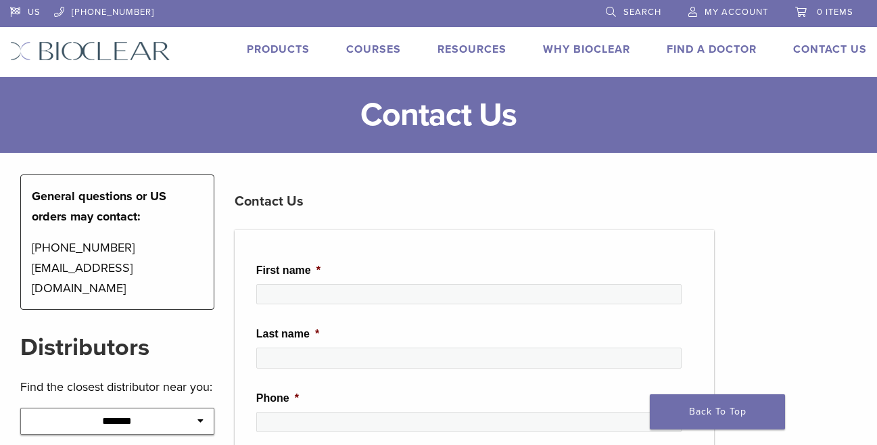 This screenshot has height=445, width=877. Describe the element at coordinates (278, 49) in the screenshot. I see `a: Products` at that location.